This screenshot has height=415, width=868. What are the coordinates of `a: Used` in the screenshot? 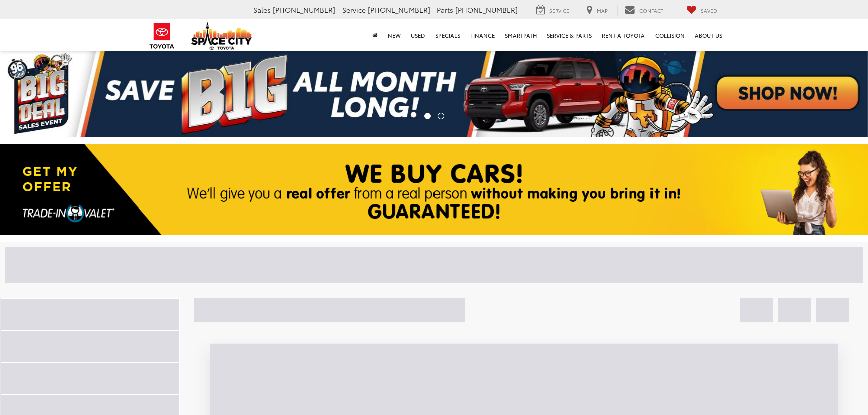 It's located at (418, 35).